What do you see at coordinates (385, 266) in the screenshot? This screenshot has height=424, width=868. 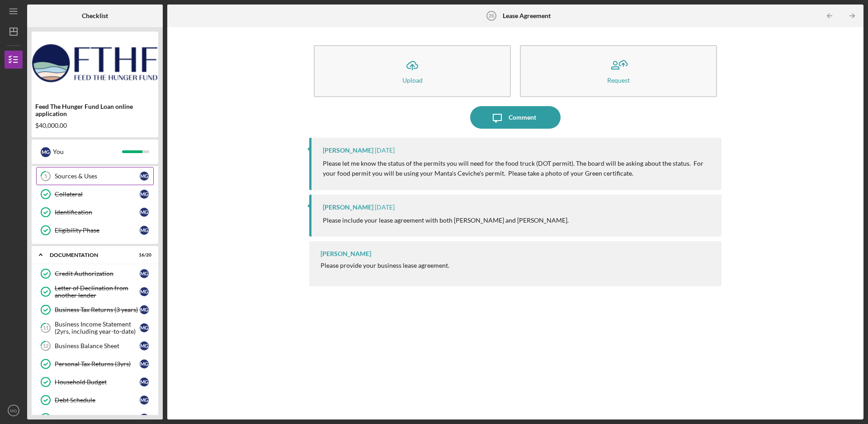 I see `div: Please provide your business lease agreement.` at bounding box center [385, 266].